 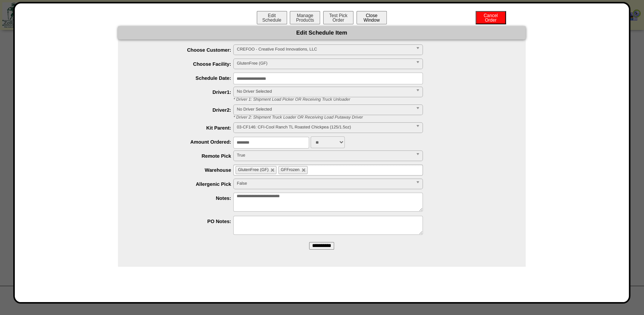 I want to click on button: ManageProducts, so click(x=305, y=17).